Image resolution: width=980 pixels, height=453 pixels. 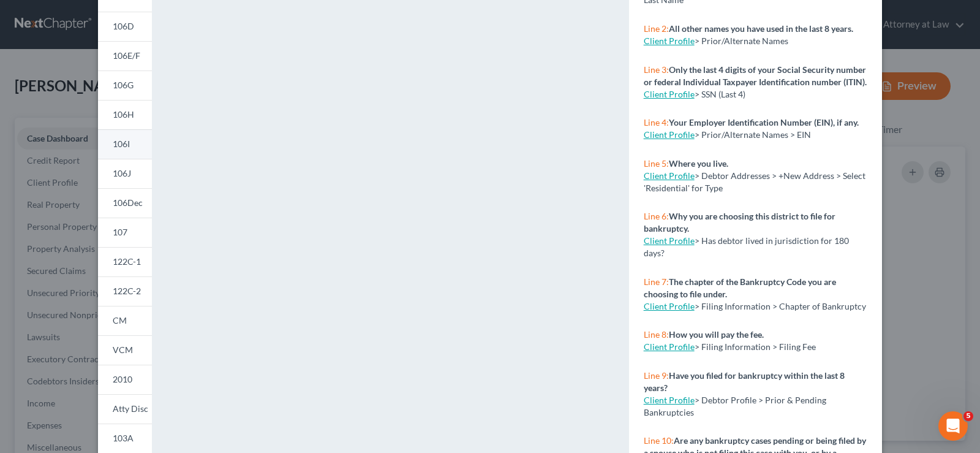 What do you see at coordinates (125, 85) in the screenshot?
I see `a: 106G` at bounding box center [125, 85].